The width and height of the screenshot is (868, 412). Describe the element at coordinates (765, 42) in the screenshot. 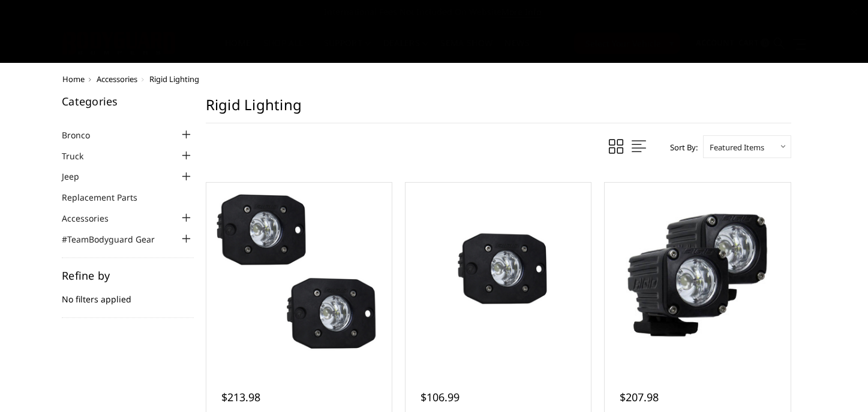

I see `span: 0` at that location.